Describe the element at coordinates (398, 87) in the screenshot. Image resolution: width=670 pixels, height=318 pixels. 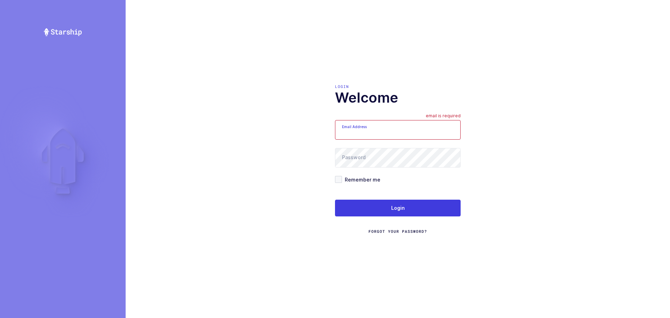
I see `div: Login` at that location.